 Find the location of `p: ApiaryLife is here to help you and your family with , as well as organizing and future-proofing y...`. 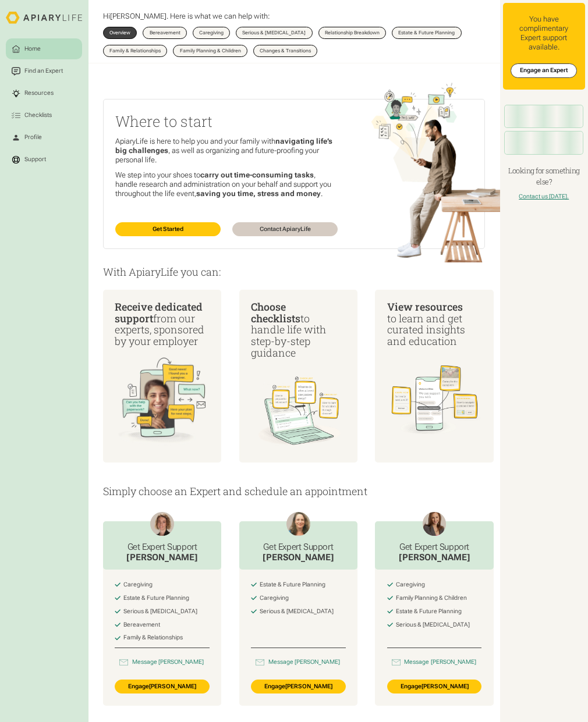

p: ApiaryLife is here to help you and your family with , as well as organizing and future-proofing y... is located at coordinates (227, 150).